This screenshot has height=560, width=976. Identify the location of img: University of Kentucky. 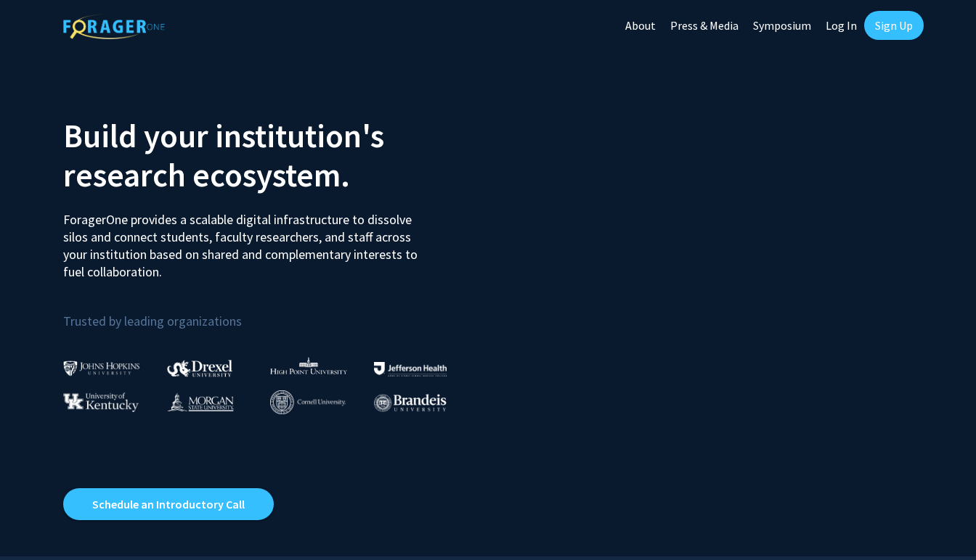
(101, 402).